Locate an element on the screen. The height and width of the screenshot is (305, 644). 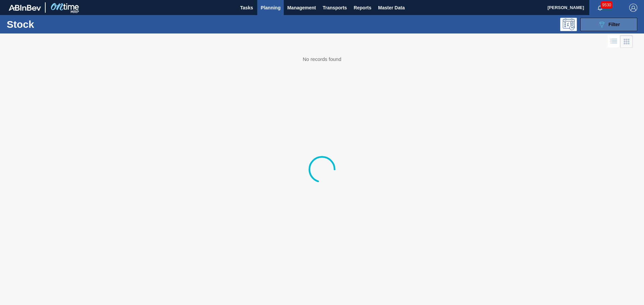
span: Master Data is located at coordinates (391, 8).